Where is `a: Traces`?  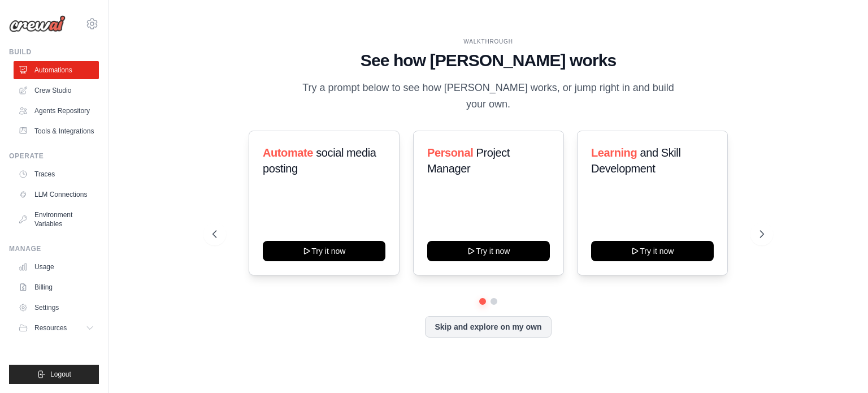
a: Traces is located at coordinates (56, 175).